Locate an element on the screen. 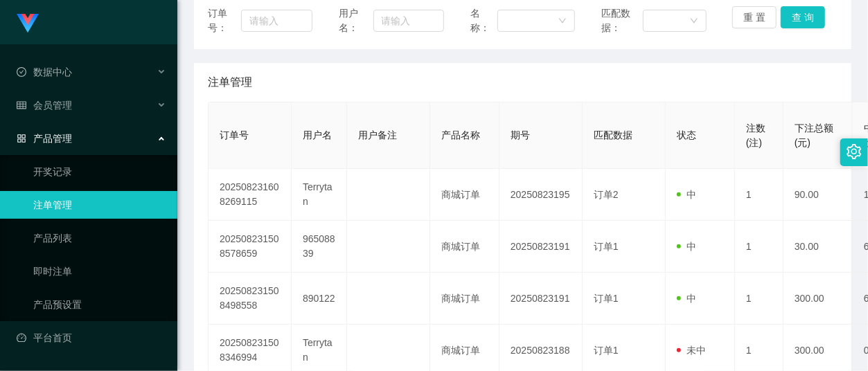 The image size is (868, 371). i: 图标: appstore-o is located at coordinates (21, 139).